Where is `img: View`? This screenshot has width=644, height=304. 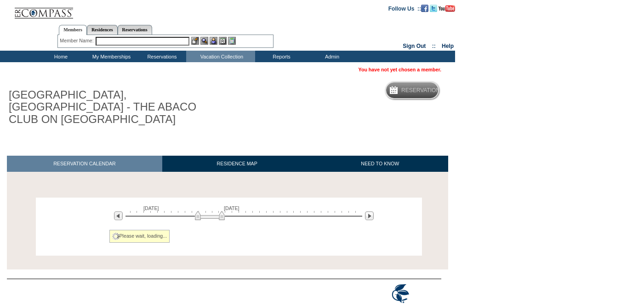
img: View is located at coordinates (204, 40).